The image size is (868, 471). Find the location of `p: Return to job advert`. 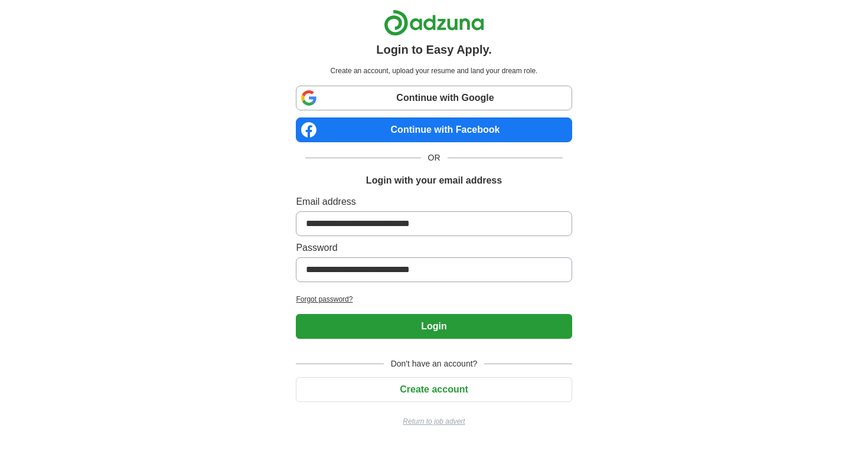

p: Return to job advert is located at coordinates (433, 422).